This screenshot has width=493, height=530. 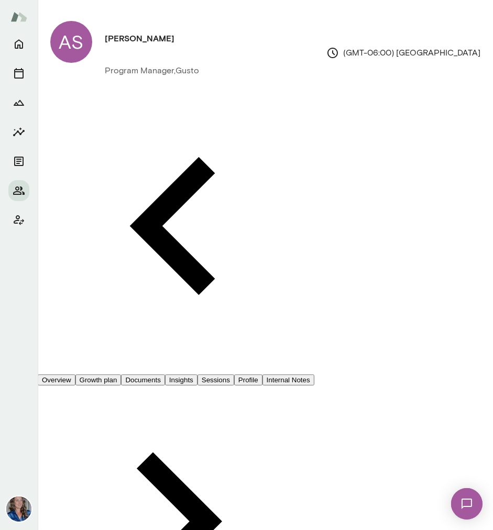 I want to click on img: Nicole Menkhoff, so click(x=19, y=509).